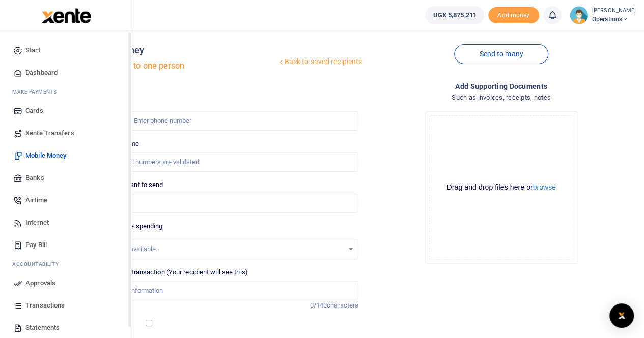 This screenshot has height=338, width=644. Describe the element at coordinates (502, 187) in the screenshot. I see `div: Drag and drop files here or` at that location.